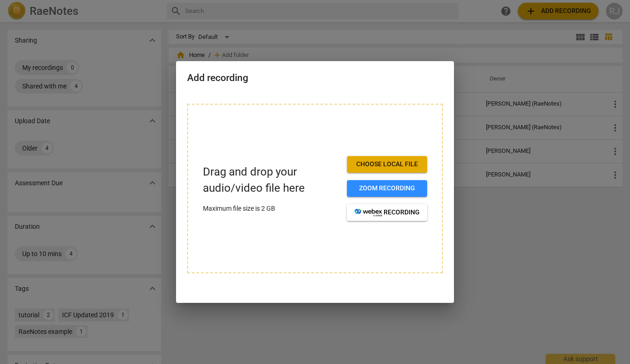 The width and height of the screenshot is (630, 364). I want to click on span: recording, so click(387, 212).